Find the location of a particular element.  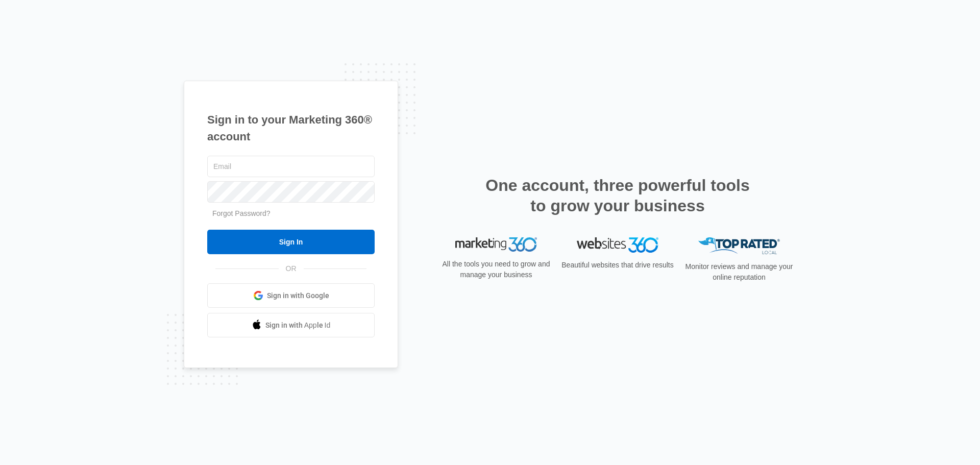

span: Sign in with Google is located at coordinates (298, 295).